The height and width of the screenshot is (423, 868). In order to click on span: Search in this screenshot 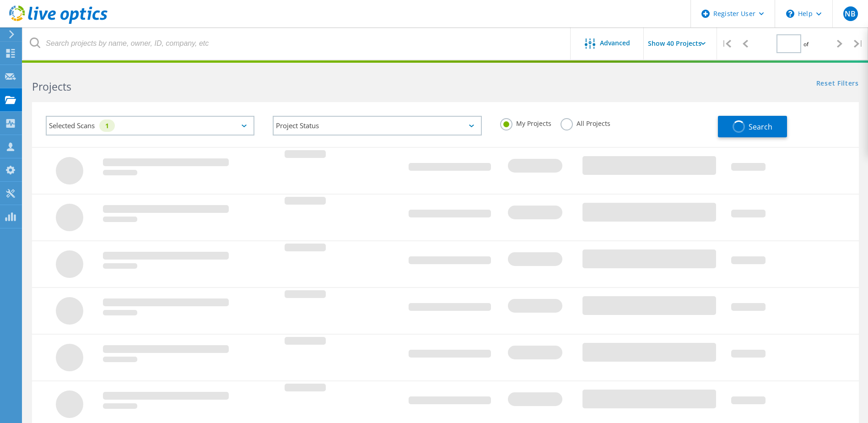, I will do `click(761, 127)`.